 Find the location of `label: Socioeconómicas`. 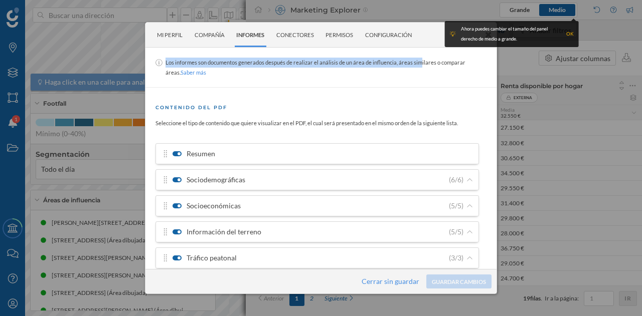

label: Socioeconómicas is located at coordinates (207, 206).